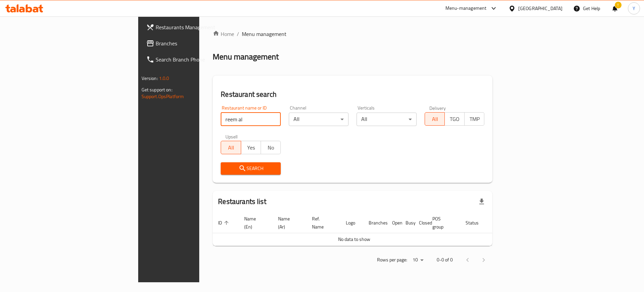  What do you see at coordinates (392, 260) in the screenshot?
I see `p: Rows per page:` at bounding box center [392, 260].